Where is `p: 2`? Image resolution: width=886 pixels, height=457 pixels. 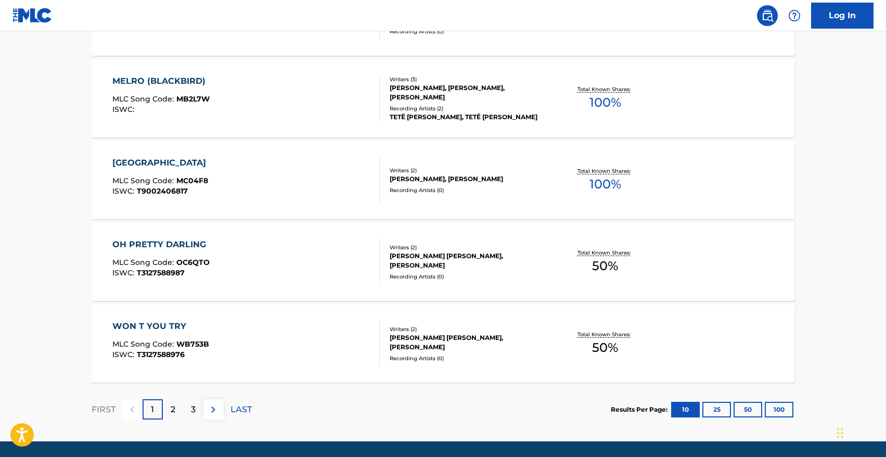 p: 2 is located at coordinates (173, 409).